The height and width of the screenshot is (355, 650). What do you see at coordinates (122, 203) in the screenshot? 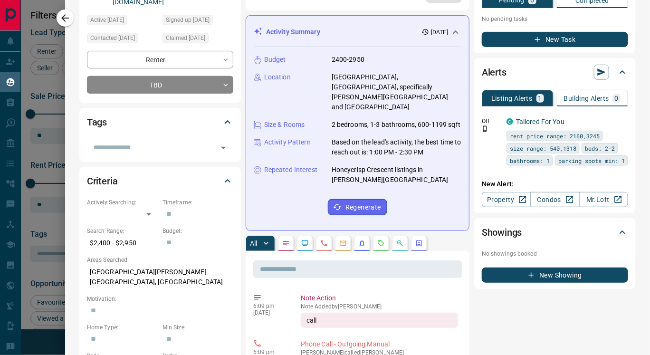
I see `p: Actively Searching:` at bounding box center [122, 203].